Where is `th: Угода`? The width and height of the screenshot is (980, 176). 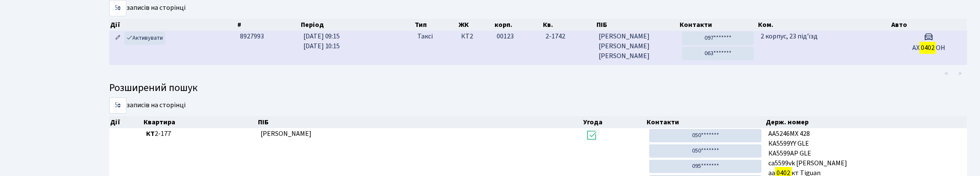 th: Угода is located at coordinates (614, 122).